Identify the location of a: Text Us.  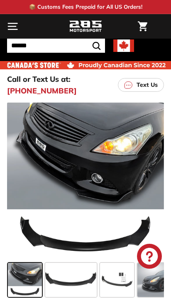
(141, 85).